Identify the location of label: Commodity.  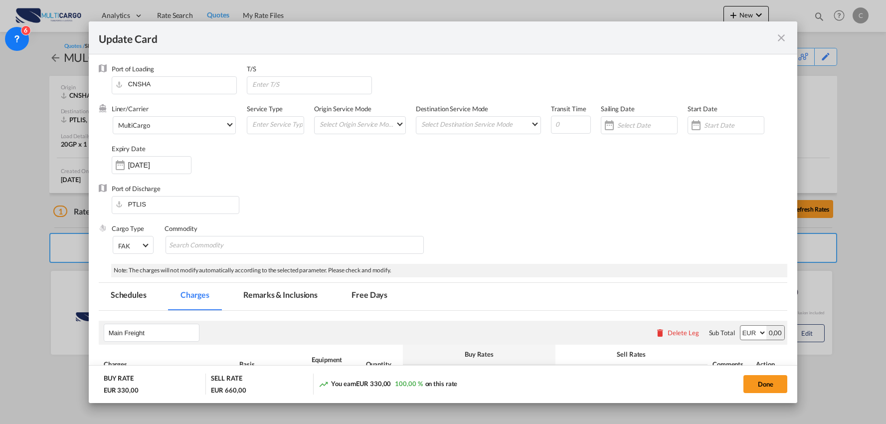
(181, 228).